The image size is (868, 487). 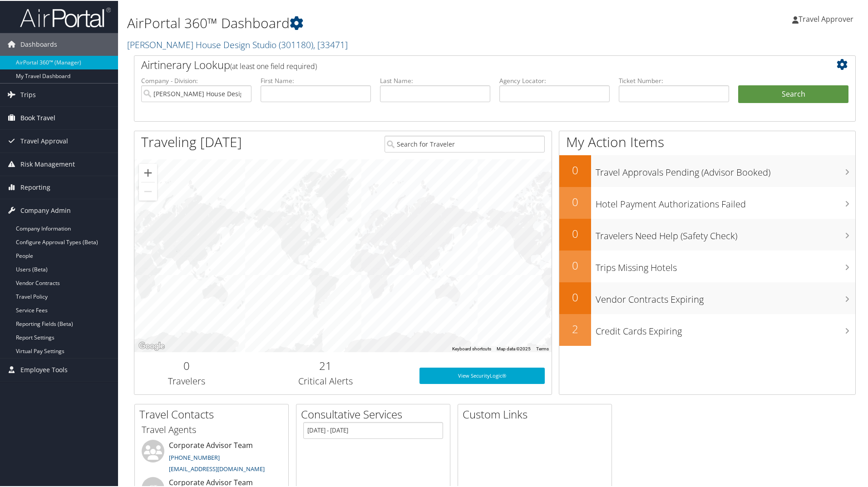 What do you see at coordinates (39, 43) in the screenshot?
I see `span: Dashboards` at bounding box center [39, 43].